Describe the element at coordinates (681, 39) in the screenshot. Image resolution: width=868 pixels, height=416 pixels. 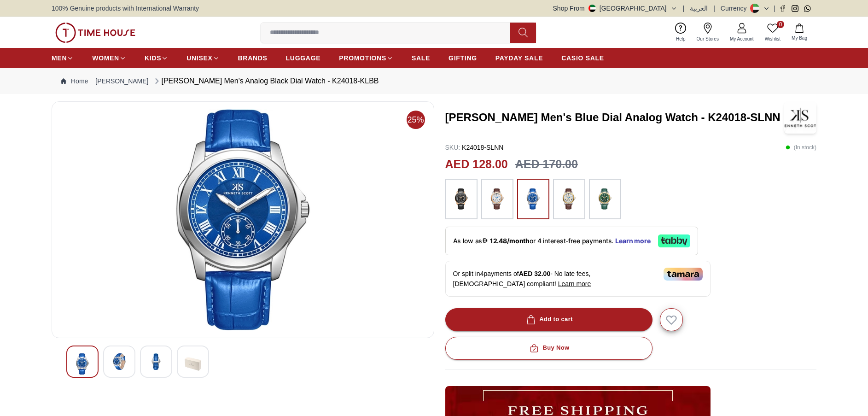
I see `span: Help` at that location.